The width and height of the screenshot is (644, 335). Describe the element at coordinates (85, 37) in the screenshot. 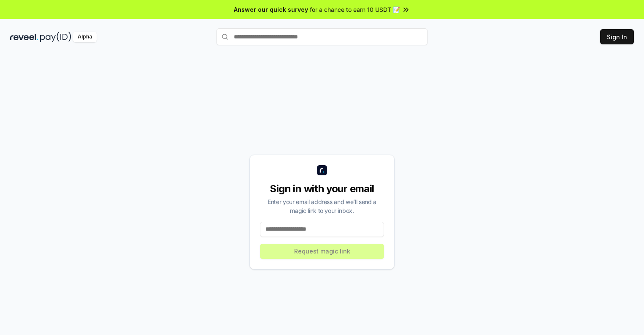

I see `div: Alpha` at that location.